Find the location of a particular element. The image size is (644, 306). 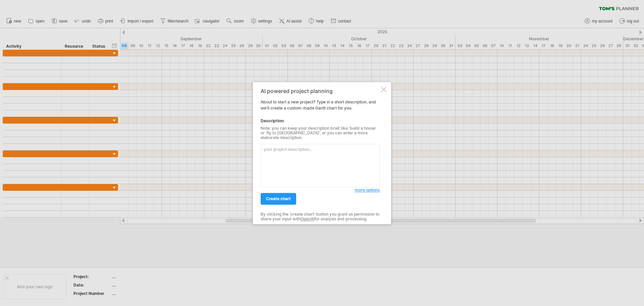

a: OpenAI is located at coordinates (307, 219).